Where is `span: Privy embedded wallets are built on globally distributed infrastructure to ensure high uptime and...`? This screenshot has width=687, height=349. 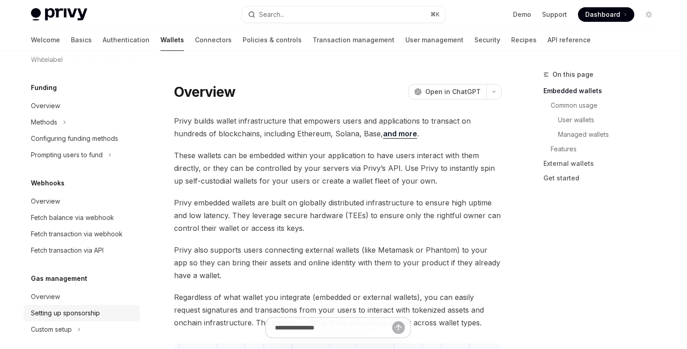
span: Privy embedded wallets are built on globally distributed infrastructure to ensure high uptime and... is located at coordinates (338, 215).